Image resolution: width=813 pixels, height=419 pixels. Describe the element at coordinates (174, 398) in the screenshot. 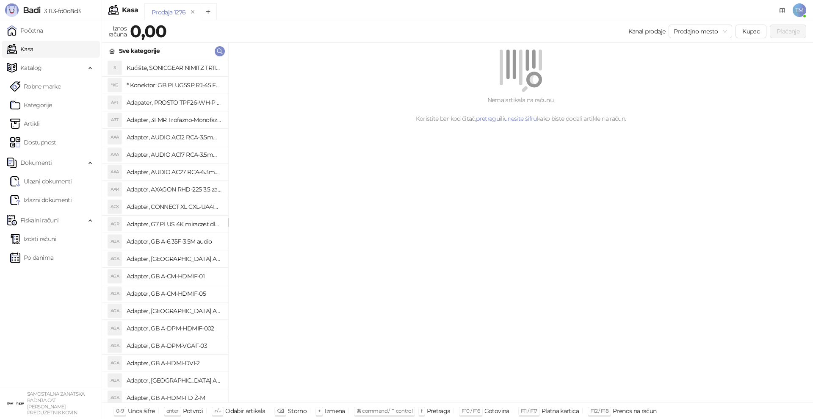

I see `h4: Adapter, GB A-HDMI-FD Ž-M` at that location.